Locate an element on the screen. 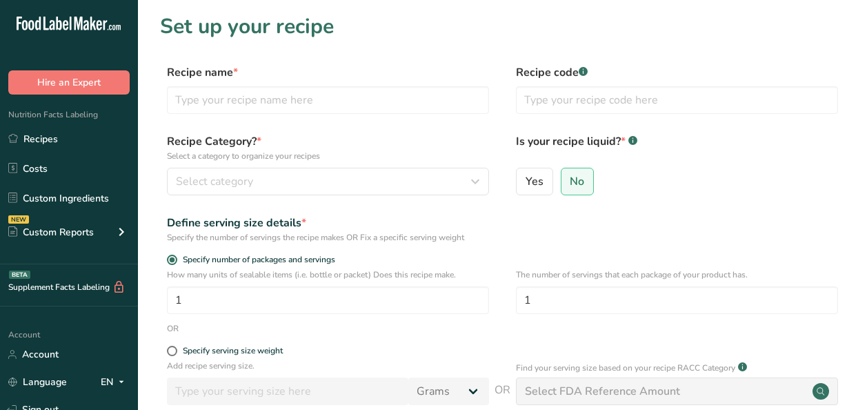 The height and width of the screenshot is (410, 867). h1: Set up your recipe is located at coordinates (502, 26).